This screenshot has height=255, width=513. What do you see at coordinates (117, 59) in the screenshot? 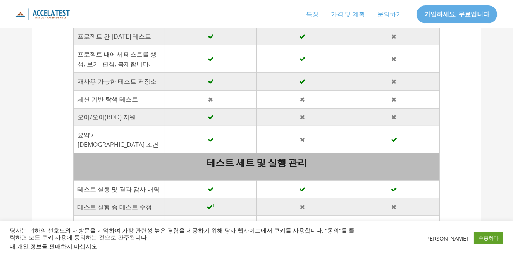
I see `font: 프로젝트 내에서 테스트를 생성, 보기, 편집, 복제합니다.` at bounding box center [117, 59].